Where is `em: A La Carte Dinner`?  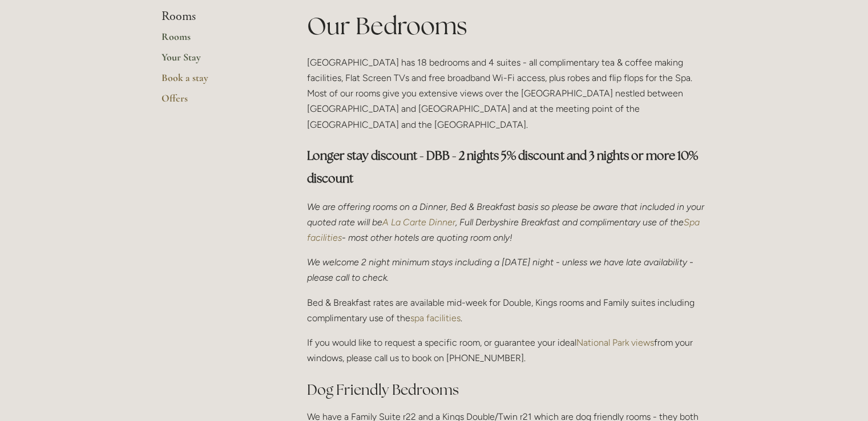
em: A La Carte Dinner is located at coordinates (419, 222).